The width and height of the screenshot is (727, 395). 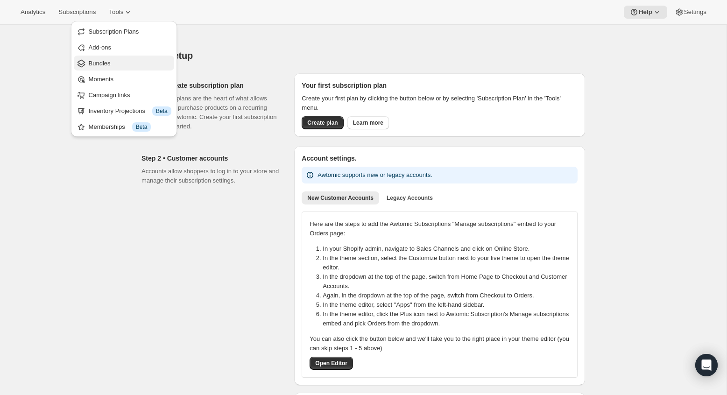 I want to click on p: Create your first plan by clicking the button below or by selecting 'Subscription Plan' in the 'T..., so click(x=439, y=103).